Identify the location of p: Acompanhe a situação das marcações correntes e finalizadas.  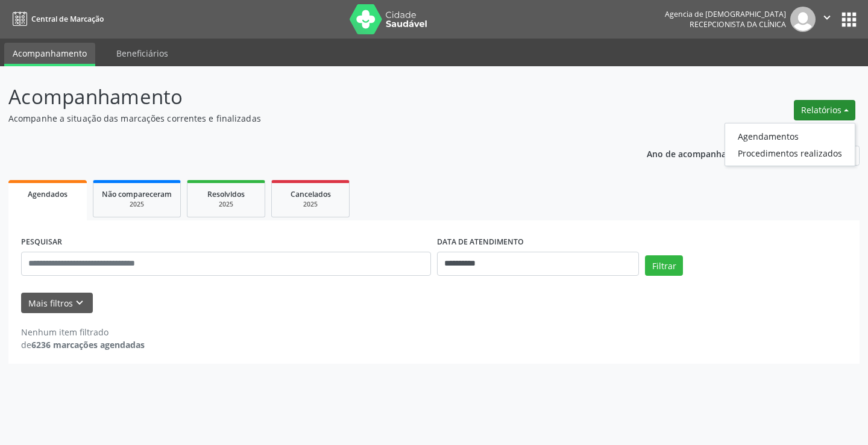
(306, 118).